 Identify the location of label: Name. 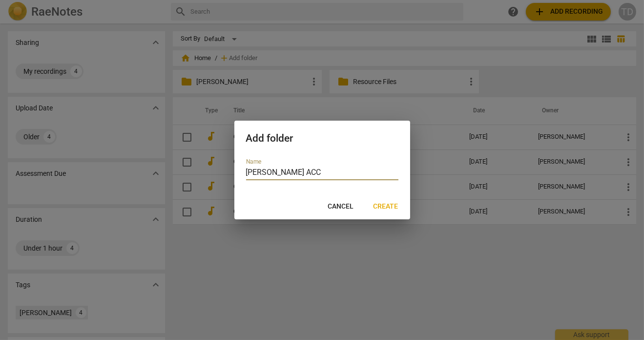
(254, 162).